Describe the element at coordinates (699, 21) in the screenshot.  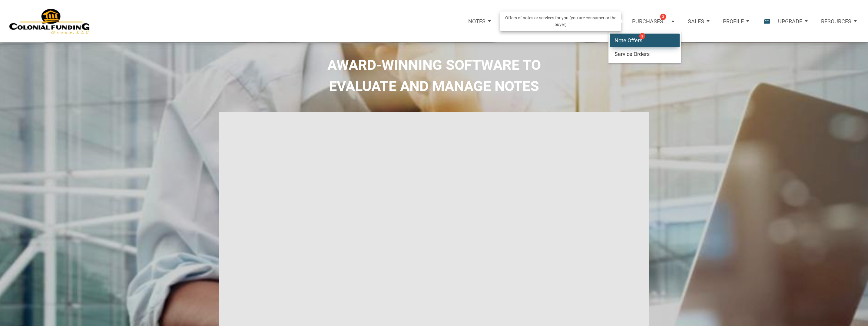
I see `button: Sales` at that location.